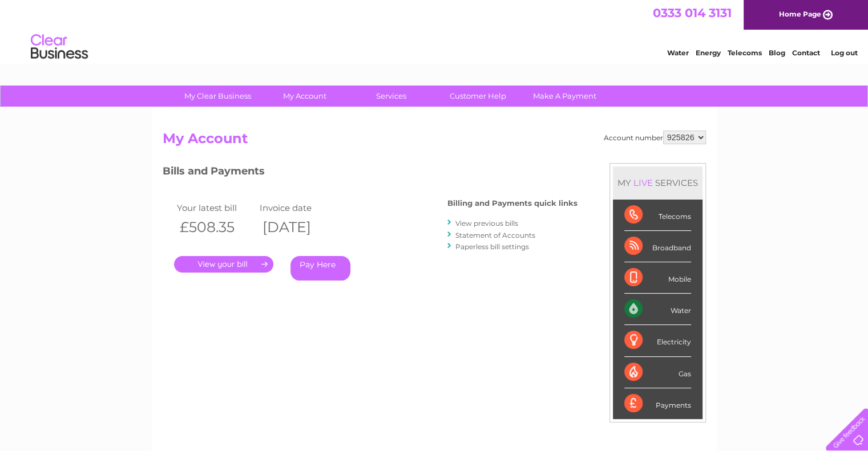  I want to click on a: View previous bills, so click(487, 223).